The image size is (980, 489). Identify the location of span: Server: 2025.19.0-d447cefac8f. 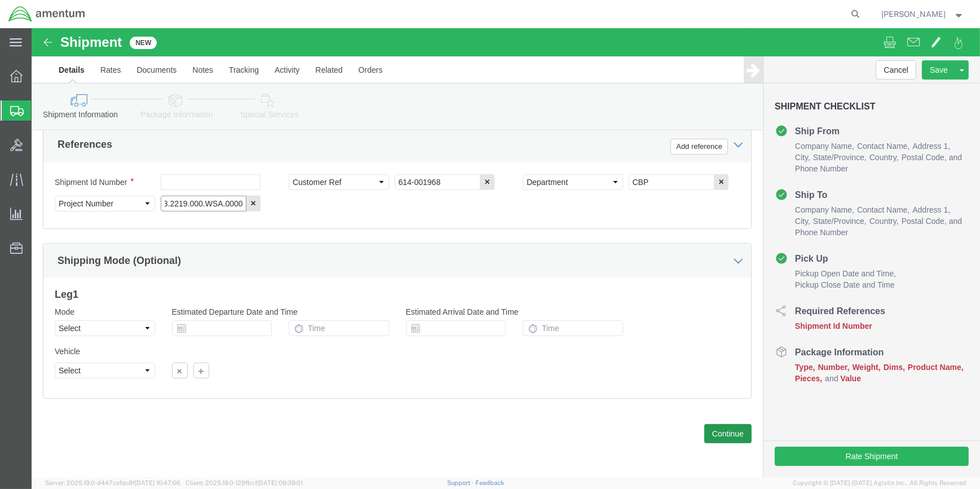
(112, 482).